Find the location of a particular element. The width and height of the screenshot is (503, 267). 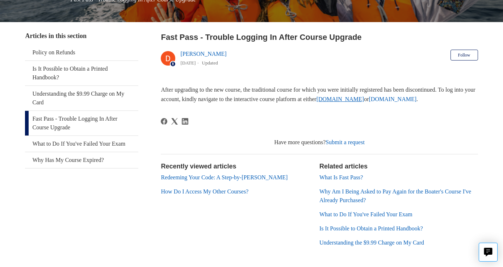

a: Policy on Refunds is located at coordinates (81, 53).